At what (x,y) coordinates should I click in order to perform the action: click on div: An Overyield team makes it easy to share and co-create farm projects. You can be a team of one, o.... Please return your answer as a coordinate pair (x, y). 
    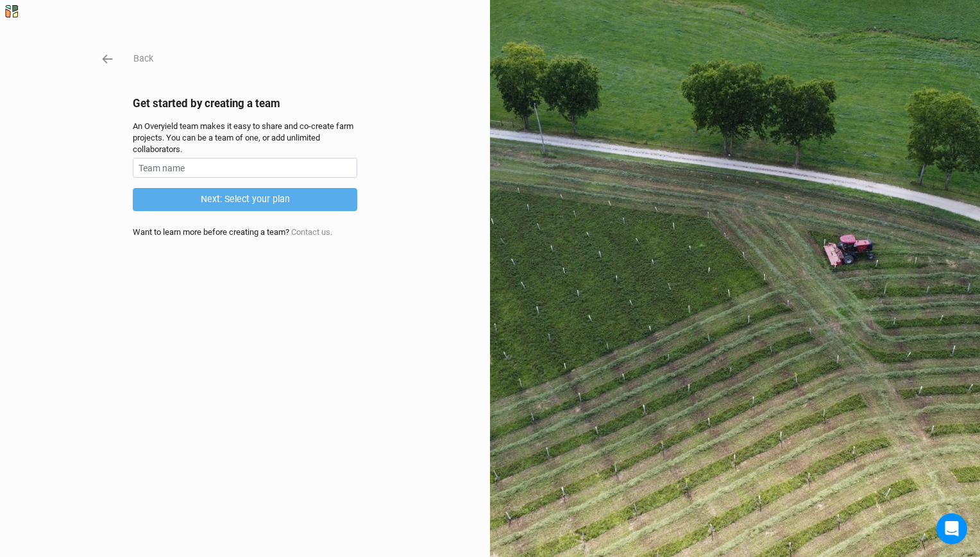
    Looking at the image, I should click on (245, 138).